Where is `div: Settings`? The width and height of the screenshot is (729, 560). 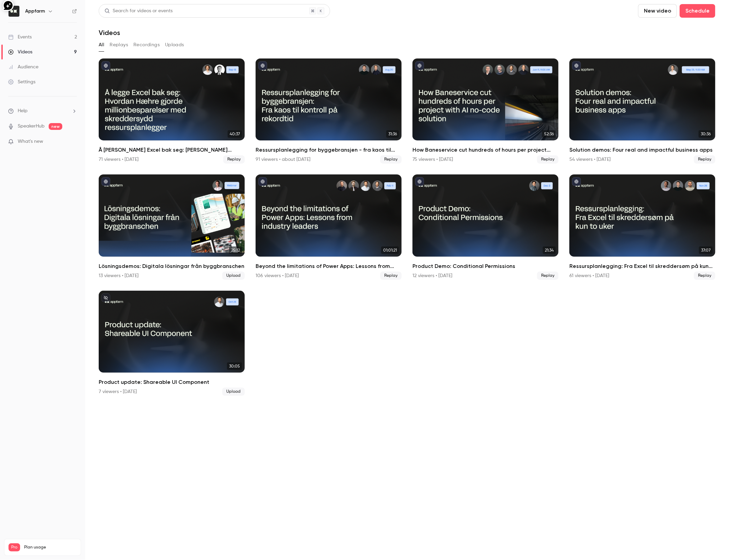 div: Settings is located at coordinates (22, 82).